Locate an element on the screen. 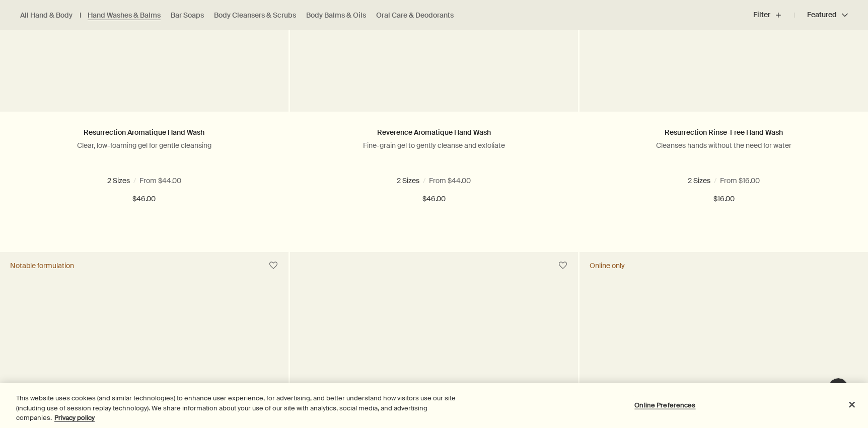  a: Hand Washes & Balms is located at coordinates (124, 15).